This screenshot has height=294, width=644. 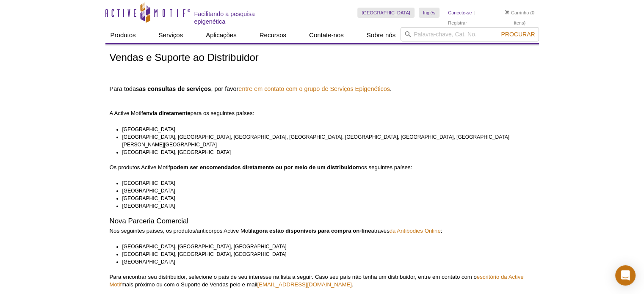 I want to click on button: Procurar, so click(x=518, y=35).